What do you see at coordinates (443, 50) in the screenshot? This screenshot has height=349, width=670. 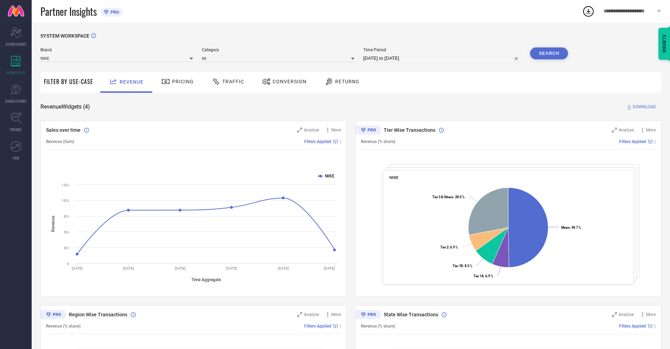 I see `span: Time Period` at bounding box center [443, 50].